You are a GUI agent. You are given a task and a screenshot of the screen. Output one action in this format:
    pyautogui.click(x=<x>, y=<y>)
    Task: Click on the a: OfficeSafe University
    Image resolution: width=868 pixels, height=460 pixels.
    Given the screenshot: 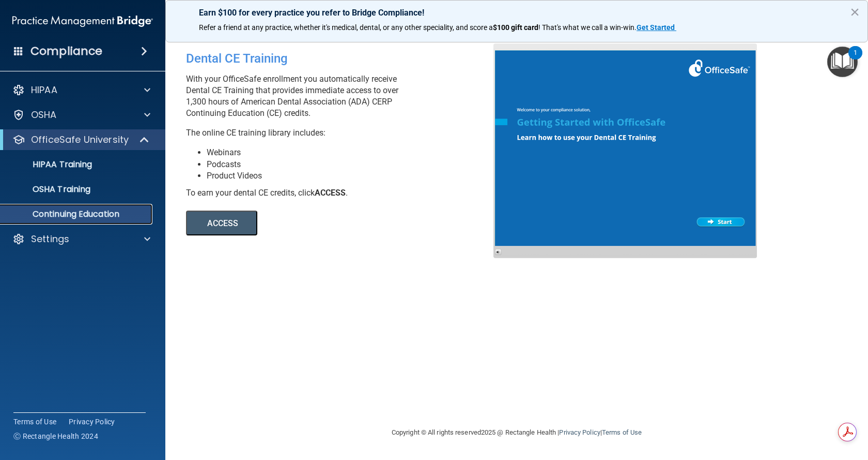 What is the action you would take?
    pyautogui.click(x=81, y=139)
    